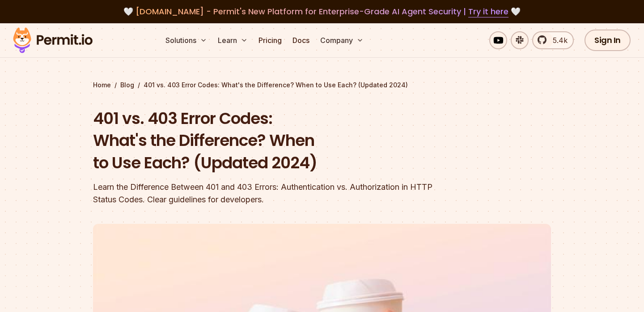 The width and height of the screenshot is (644, 312). Describe the element at coordinates (607, 41) in the screenshot. I see `a: Sign In` at that location.